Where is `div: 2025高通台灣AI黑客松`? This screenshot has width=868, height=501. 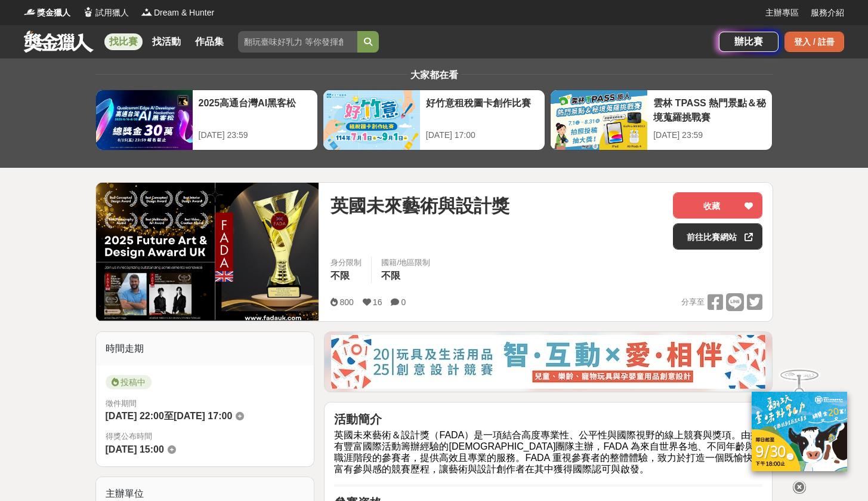 div: 2025高通台灣AI黑客松 is located at coordinates (255, 109).